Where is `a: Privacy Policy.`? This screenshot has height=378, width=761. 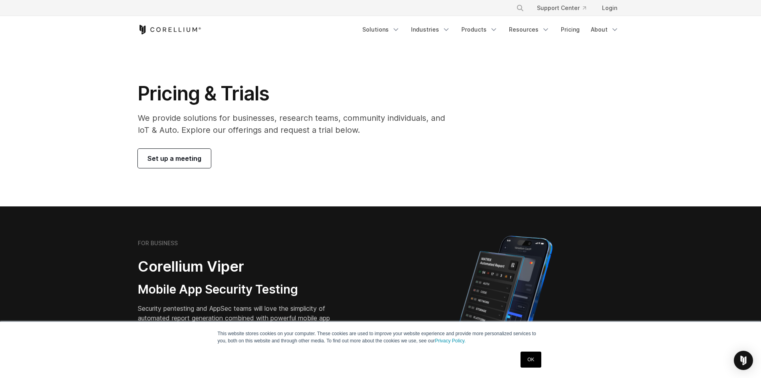 a: Privacy Policy. is located at coordinates (450, 340).